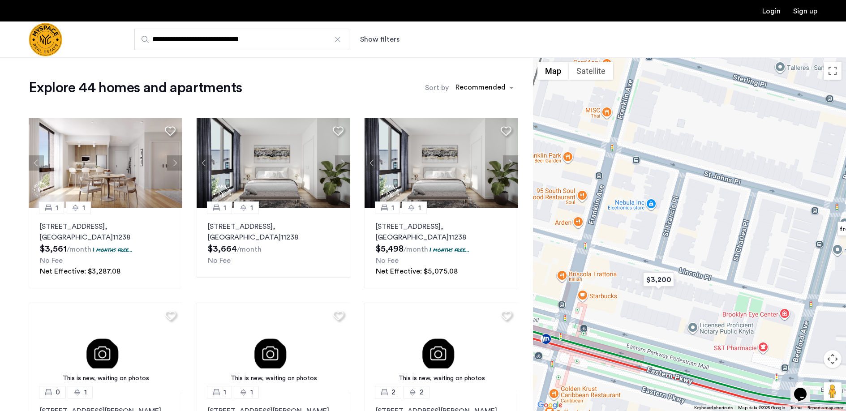 The image size is (846, 411). What do you see at coordinates (761, 408) in the screenshot?
I see `span: Map data ©2025 Google` at bounding box center [761, 408].